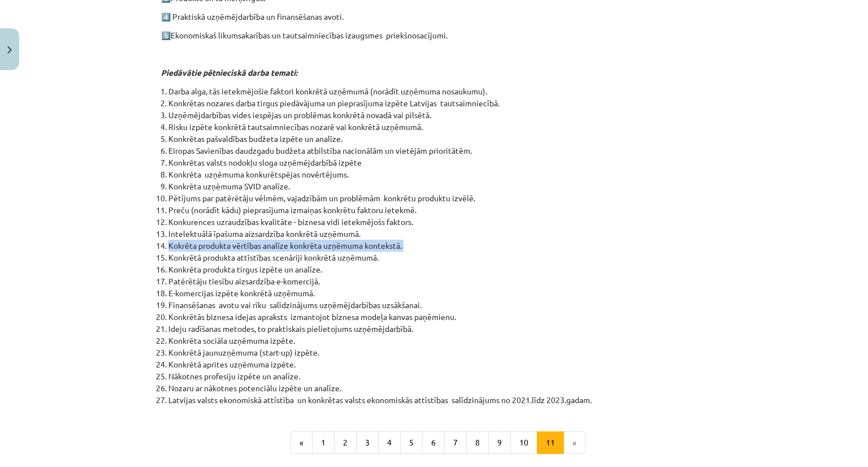  Describe the element at coordinates (367, 443) in the screenshot. I see `button: 3` at that location.